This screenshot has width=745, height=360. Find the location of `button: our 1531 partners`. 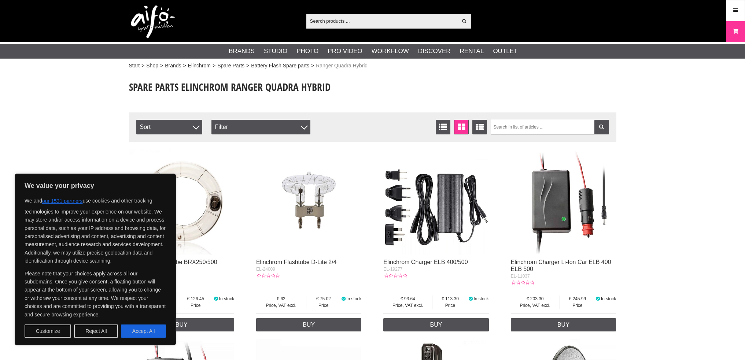

button: our 1531 partners is located at coordinates (62, 201).